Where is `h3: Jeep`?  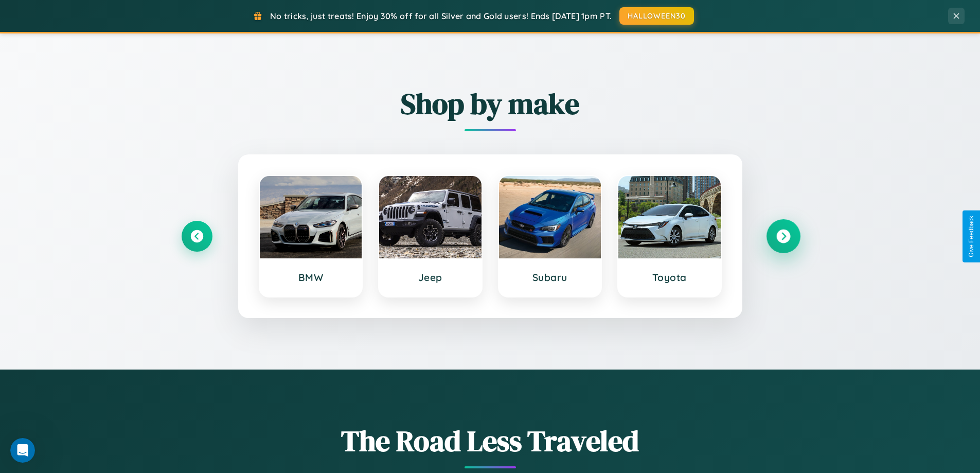 h3: Jeep is located at coordinates (430, 277).